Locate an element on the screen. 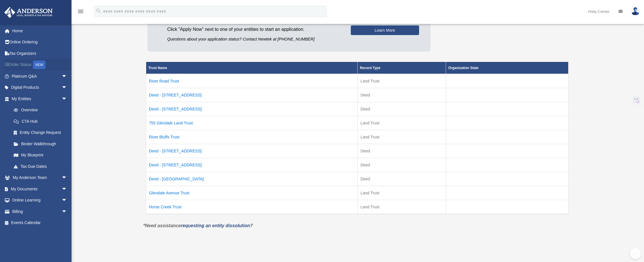 The image size is (644, 262). a: CTA Hub is located at coordinates (41, 122).